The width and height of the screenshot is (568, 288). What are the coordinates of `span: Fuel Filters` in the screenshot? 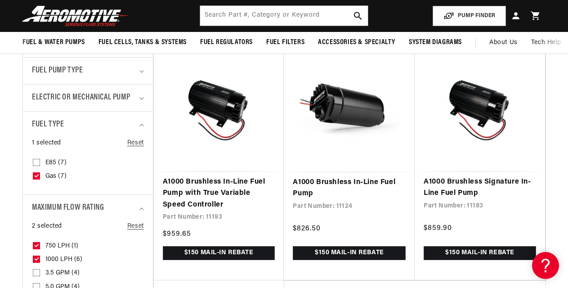 It's located at (285, 42).